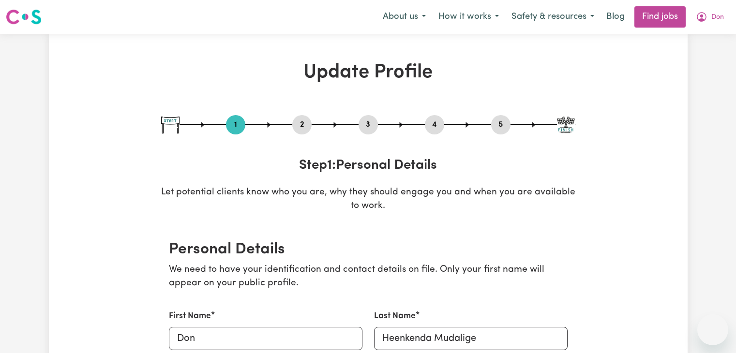 This screenshot has width=736, height=353. What do you see at coordinates (368, 200) in the screenshot?
I see `p: Let potential clients know who you are, why they should engage you and when you are available to ...` at bounding box center [368, 200].